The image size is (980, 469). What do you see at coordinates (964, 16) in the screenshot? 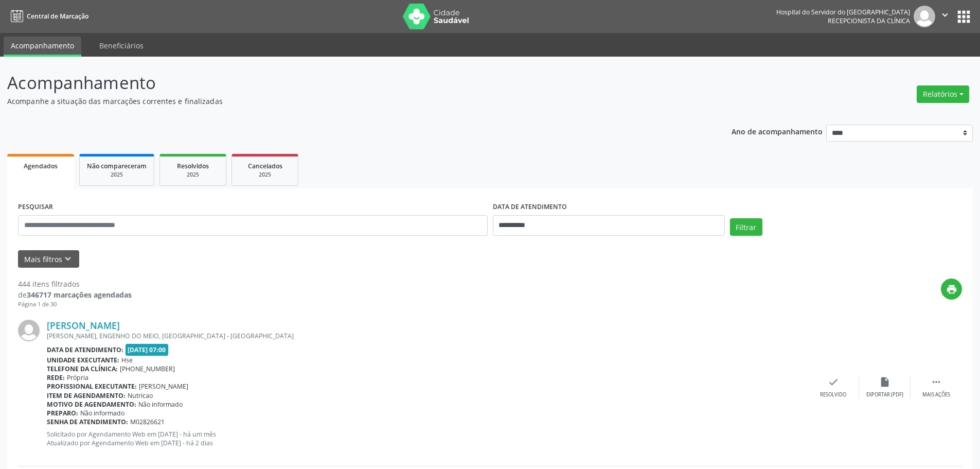
I see `button: apps` at bounding box center [964, 16].